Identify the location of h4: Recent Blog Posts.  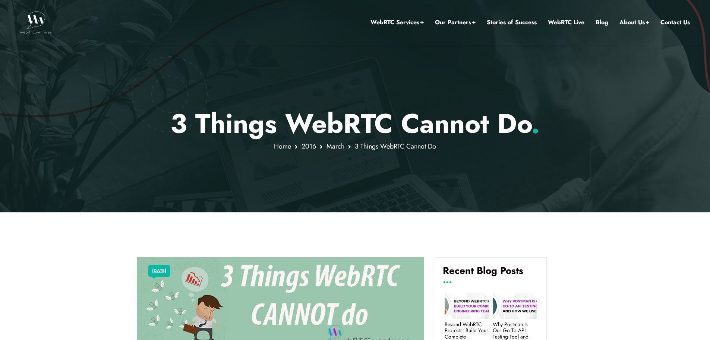
(491, 273).